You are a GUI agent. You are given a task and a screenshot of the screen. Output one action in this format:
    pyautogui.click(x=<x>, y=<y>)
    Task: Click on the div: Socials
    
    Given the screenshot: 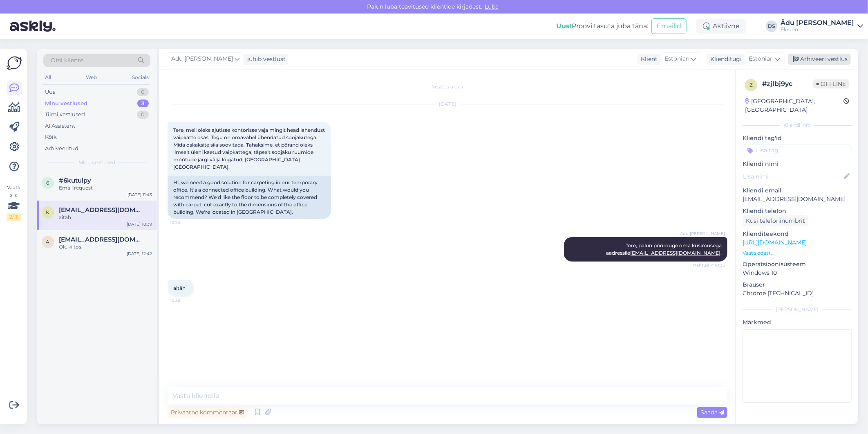 What is the action you would take?
    pyautogui.click(x=140, y=77)
    